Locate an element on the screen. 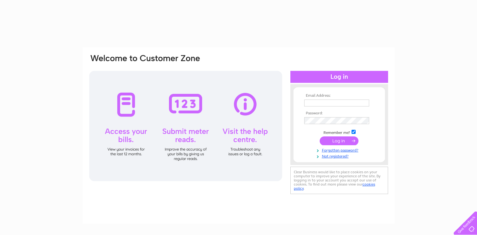 Image resolution: width=477 pixels, height=235 pixels. input: Submit is located at coordinates (339, 141).